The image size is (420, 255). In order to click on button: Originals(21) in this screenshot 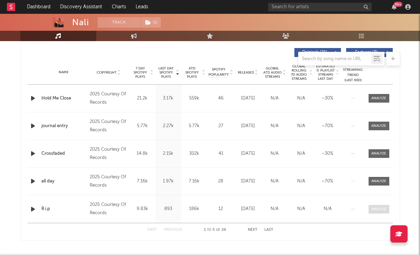, I will do `click(318, 53)`.